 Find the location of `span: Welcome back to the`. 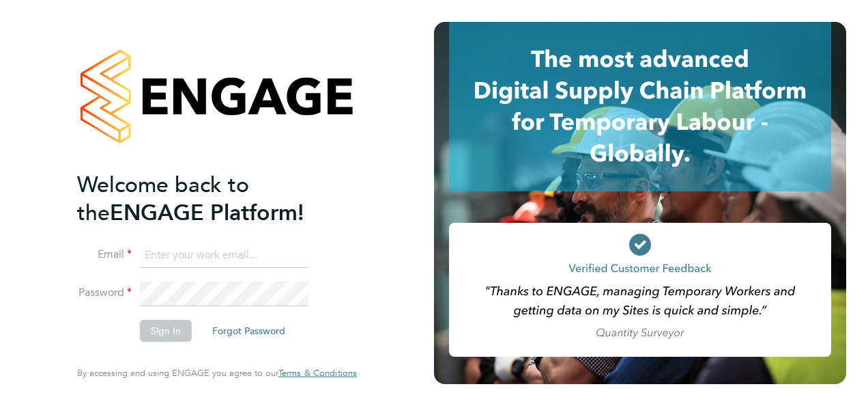

span: Welcome back to the is located at coordinates (163, 199).